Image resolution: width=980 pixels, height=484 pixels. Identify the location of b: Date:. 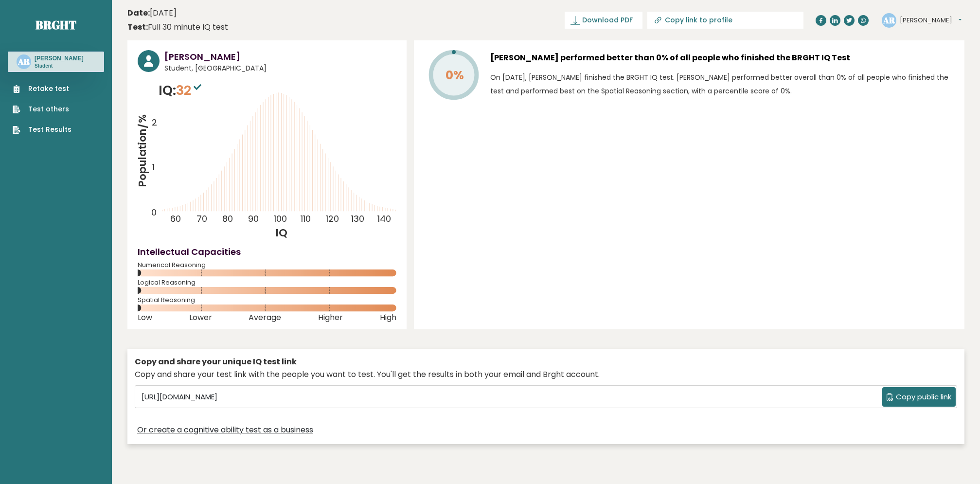
(138, 13).